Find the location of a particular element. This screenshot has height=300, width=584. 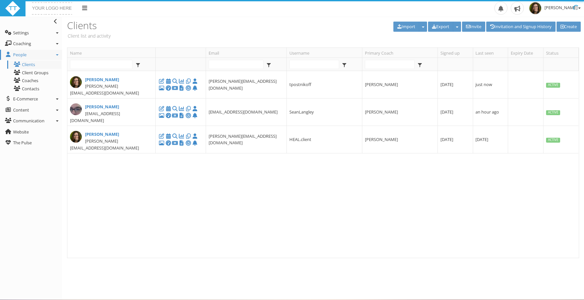

img: ttbadgewhite_48x48.png is located at coordinates (13, 9).